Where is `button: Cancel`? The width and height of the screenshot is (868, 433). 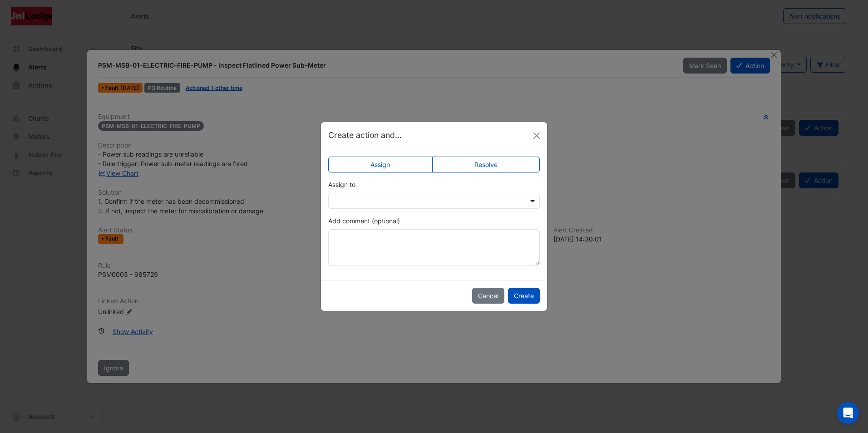 button: Cancel is located at coordinates (488, 295).